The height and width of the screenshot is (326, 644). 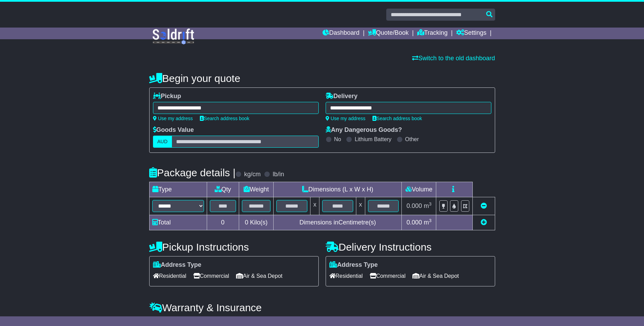 What do you see at coordinates (337, 139) in the screenshot?
I see `label: No` at bounding box center [337, 139].